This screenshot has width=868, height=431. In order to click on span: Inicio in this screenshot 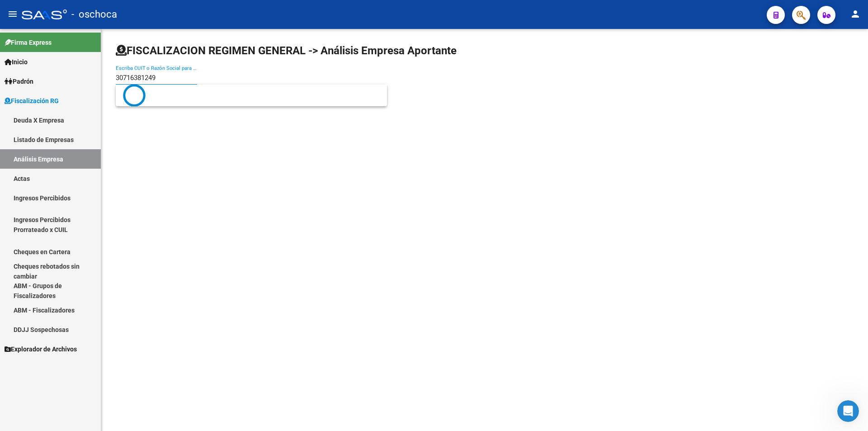, I will do `click(16, 62)`.